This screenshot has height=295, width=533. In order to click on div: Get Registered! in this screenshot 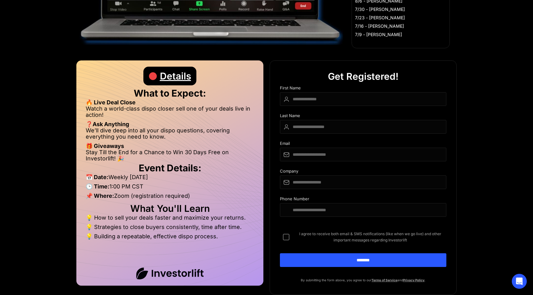, I will do `click(363, 76)`.